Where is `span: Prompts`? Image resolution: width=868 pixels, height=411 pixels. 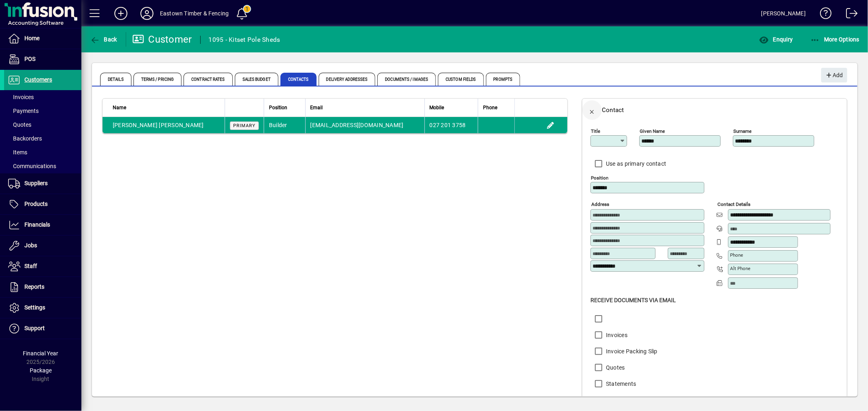
span: Prompts is located at coordinates (503, 79).